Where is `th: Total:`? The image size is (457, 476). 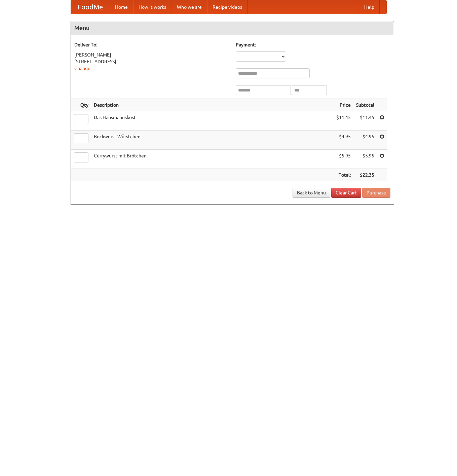 th: Total: is located at coordinates (343, 175).